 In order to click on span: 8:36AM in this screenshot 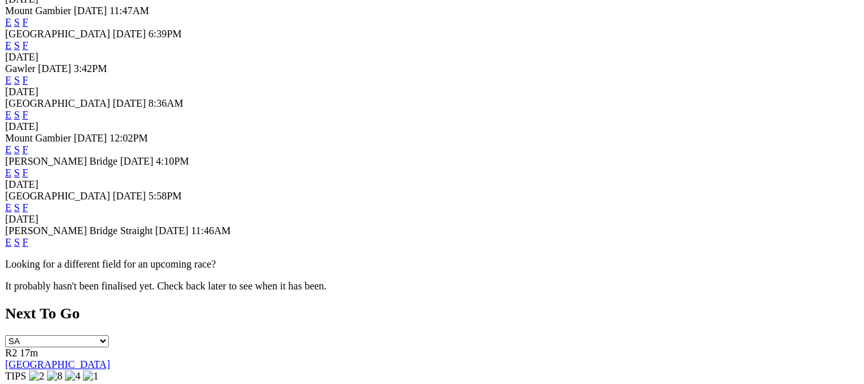, I will do `click(166, 103)`.